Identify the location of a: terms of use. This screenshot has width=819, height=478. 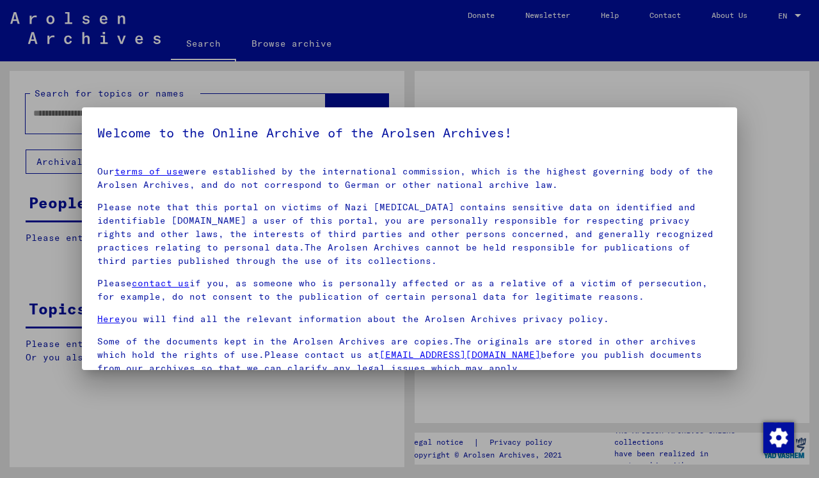
(149, 171).